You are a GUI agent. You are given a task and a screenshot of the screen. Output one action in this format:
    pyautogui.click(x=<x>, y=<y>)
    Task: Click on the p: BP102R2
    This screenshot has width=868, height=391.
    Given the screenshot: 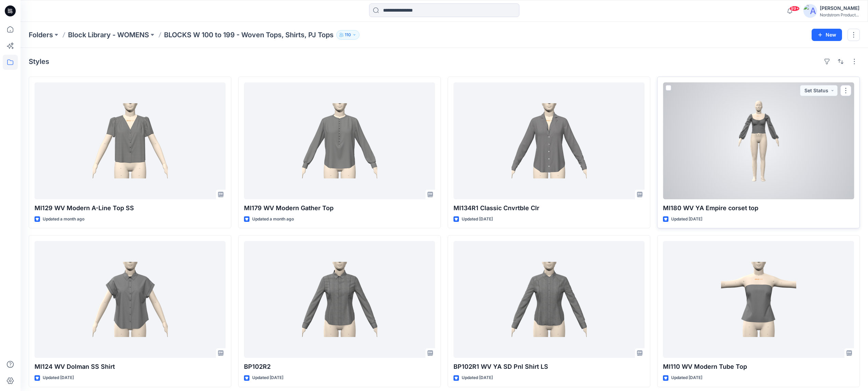 What is the action you would take?
    pyautogui.click(x=340, y=367)
    